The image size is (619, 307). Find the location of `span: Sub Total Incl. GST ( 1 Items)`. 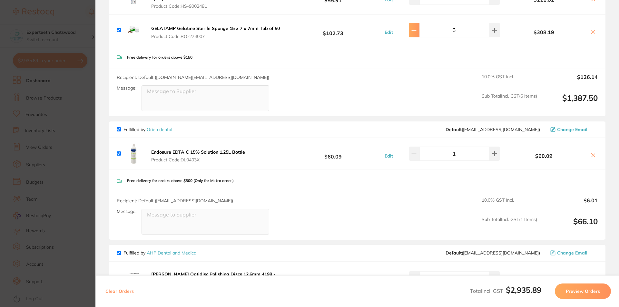

span: Sub Total Incl. GST ( 1 Items) is located at coordinates (509, 226).